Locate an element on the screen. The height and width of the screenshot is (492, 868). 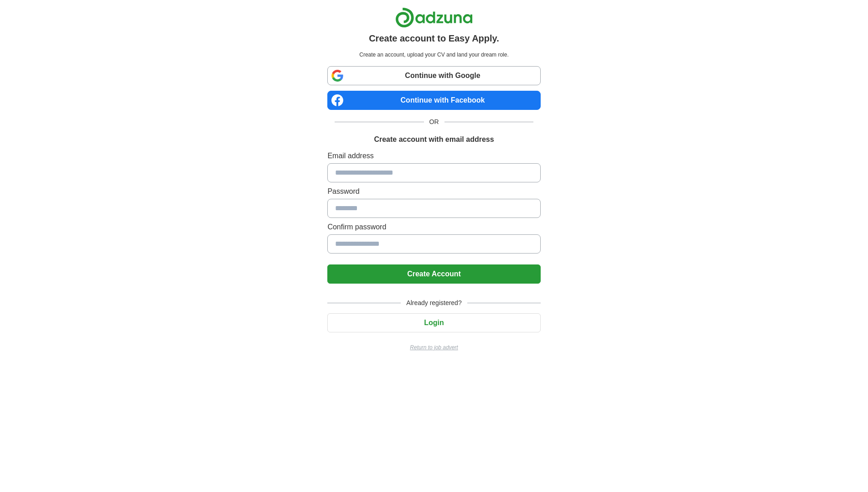
h1: Create account with email address is located at coordinates (434, 139).